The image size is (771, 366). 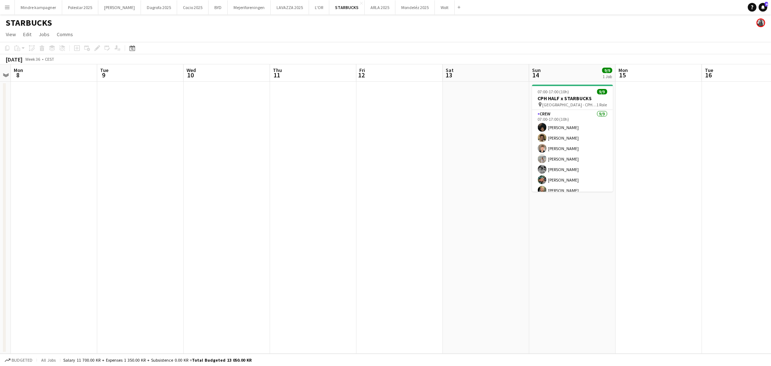 What do you see at coordinates (44, 34) in the screenshot?
I see `a: Jobs` at bounding box center [44, 34].